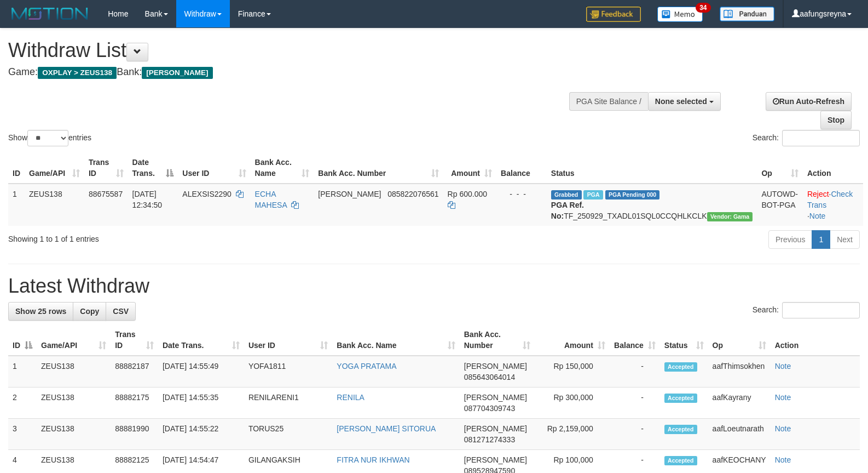 The image size is (868, 473). Describe the element at coordinates (821, 239) in the screenshot. I see `a: 1` at that location.